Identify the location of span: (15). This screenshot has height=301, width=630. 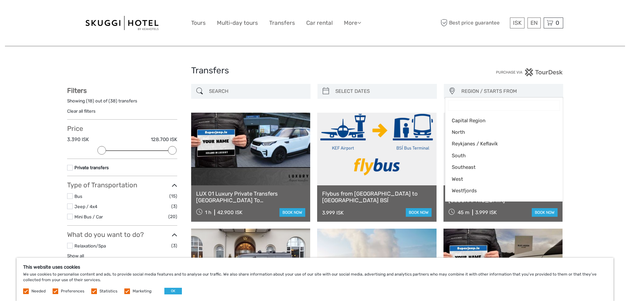
(173, 196).